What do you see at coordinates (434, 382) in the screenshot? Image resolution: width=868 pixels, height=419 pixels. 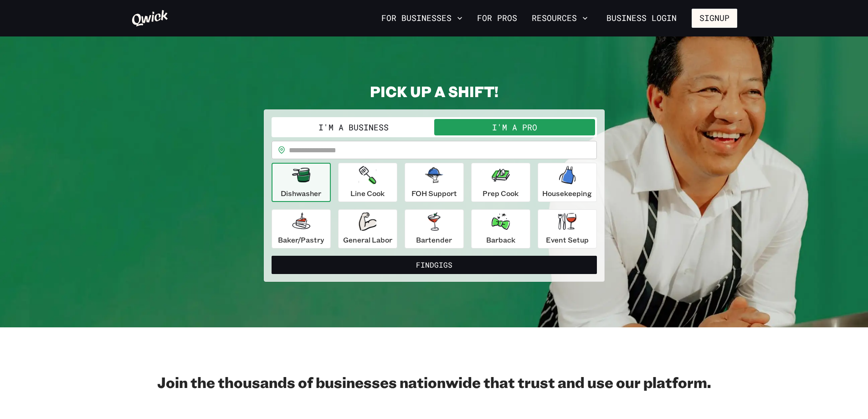 I see `h2: Join the thousands of businesses nationwide that trust and use our platform.` at bounding box center [434, 382].